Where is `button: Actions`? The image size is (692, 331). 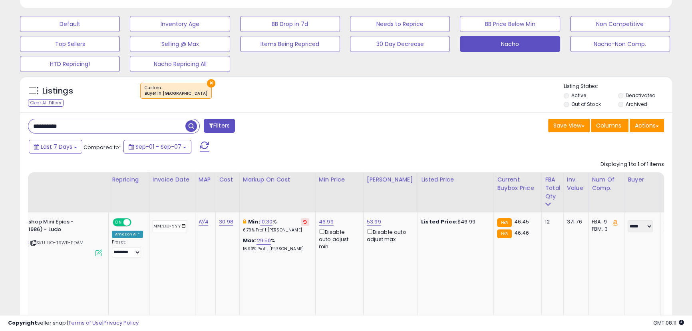
button: Actions is located at coordinates (647, 125).